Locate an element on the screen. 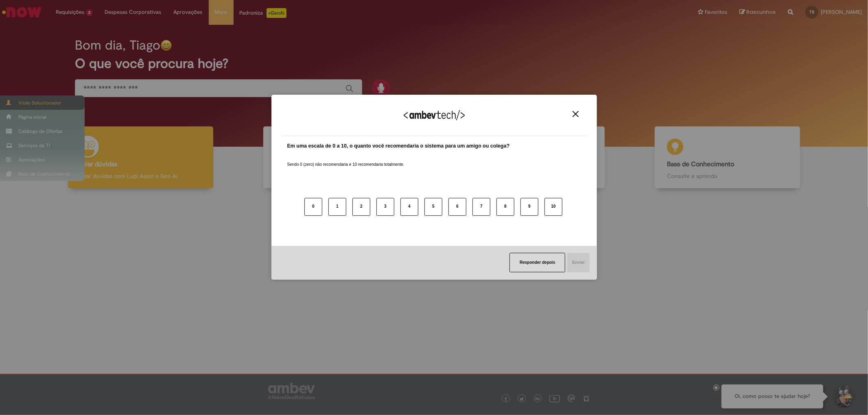 This screenshot has height=415, width=868. img: Close is located at coordinates (575, 114).